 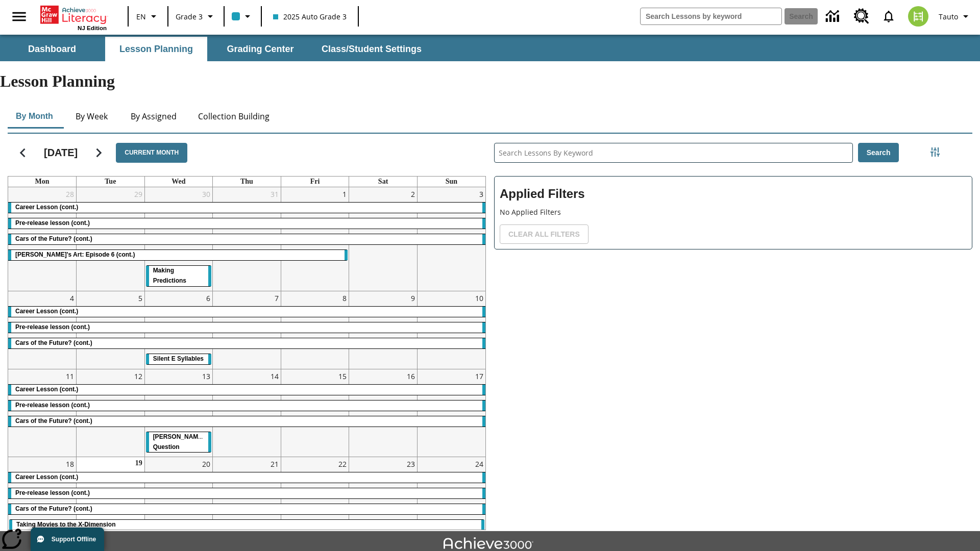 I want to click on a: August 12, 2025, so click(x=138, y=376).